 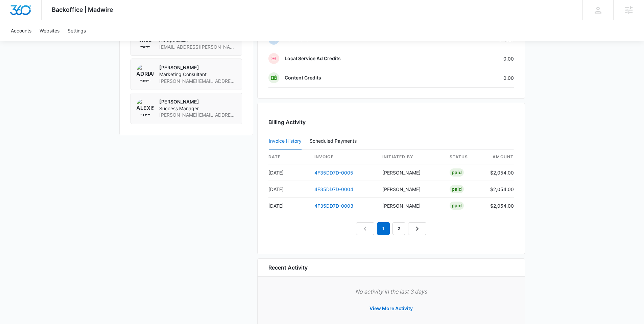 What do you see at coordinates (21, 42) in the screenshot?
I see `img: tab_domain_overview_orange.svg` at bounding box center [21, 42].